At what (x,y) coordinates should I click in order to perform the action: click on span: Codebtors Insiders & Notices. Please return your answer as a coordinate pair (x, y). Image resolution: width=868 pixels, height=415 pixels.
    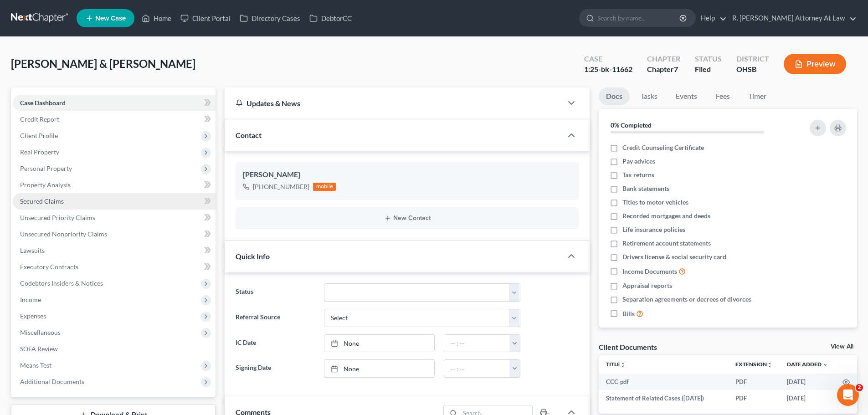
    Looking at the image, I should click on (62, 283).